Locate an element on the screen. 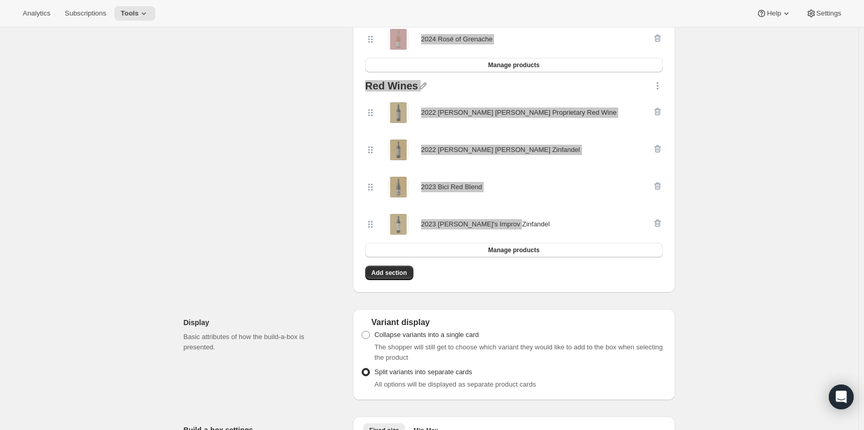 This screenshot has height=430, width=864. div: Red Wines is located at coordinates (391, 87).